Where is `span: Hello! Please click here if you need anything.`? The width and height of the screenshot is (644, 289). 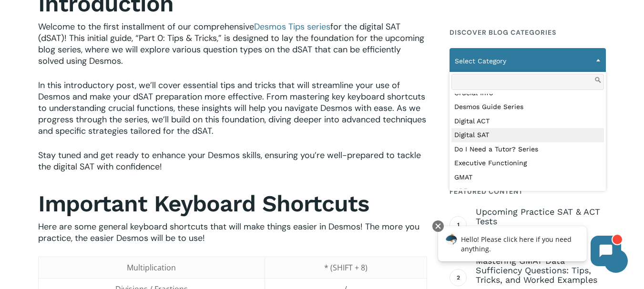 span: Hello! Please click here if you need anything. is located at coordinates (88, 25).